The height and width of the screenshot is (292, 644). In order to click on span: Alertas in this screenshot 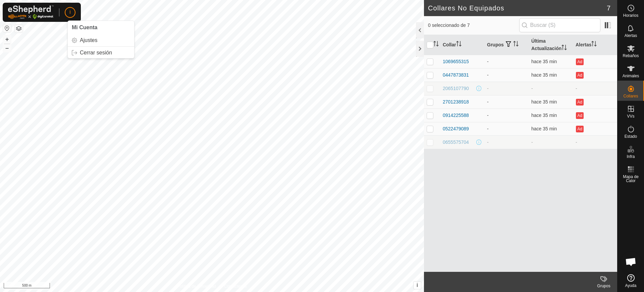, I will do `click(631, 36)`.